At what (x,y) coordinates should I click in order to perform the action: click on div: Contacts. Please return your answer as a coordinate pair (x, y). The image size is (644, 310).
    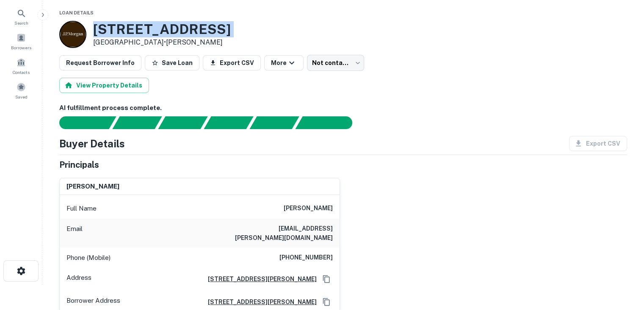
    Looking at the image, I should click on (21, 65).